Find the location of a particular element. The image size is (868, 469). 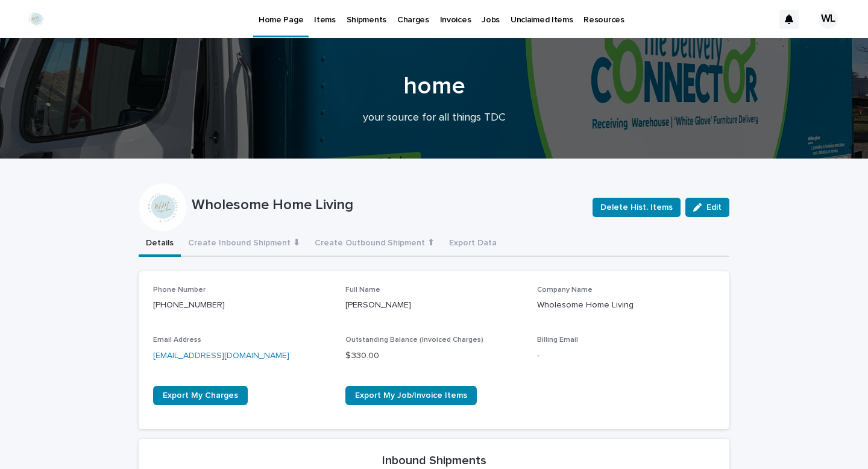

button: Details is located at coordinates (159, 245).